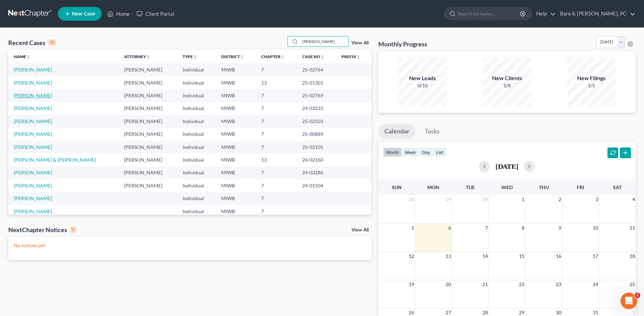  Describe the element at coordinates (137, 56) in the screenshot. I see `a: Attorneyunfold_more` at that location.